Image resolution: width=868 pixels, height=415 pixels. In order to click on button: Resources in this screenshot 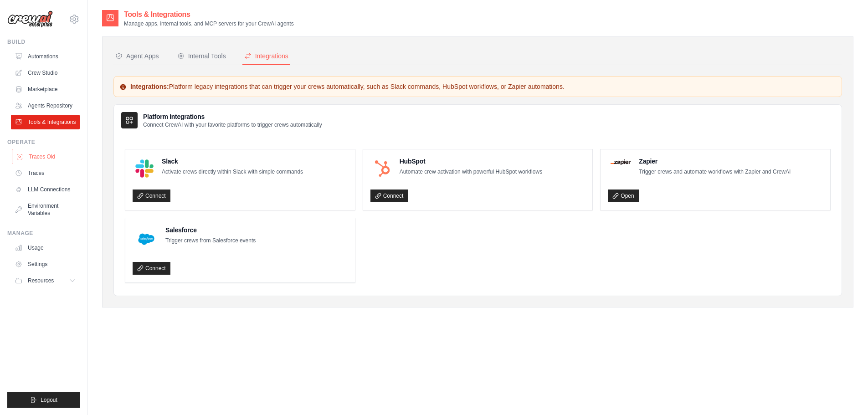, I will do `click(45, 281)`.